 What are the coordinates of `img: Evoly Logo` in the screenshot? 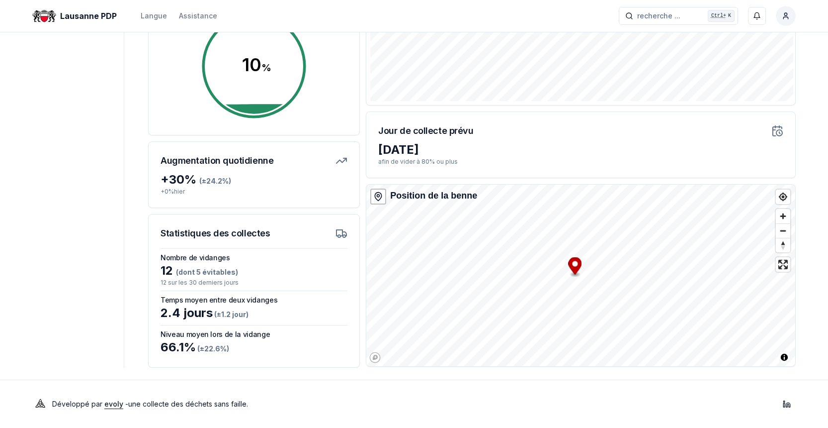 It's located at (40, 404).